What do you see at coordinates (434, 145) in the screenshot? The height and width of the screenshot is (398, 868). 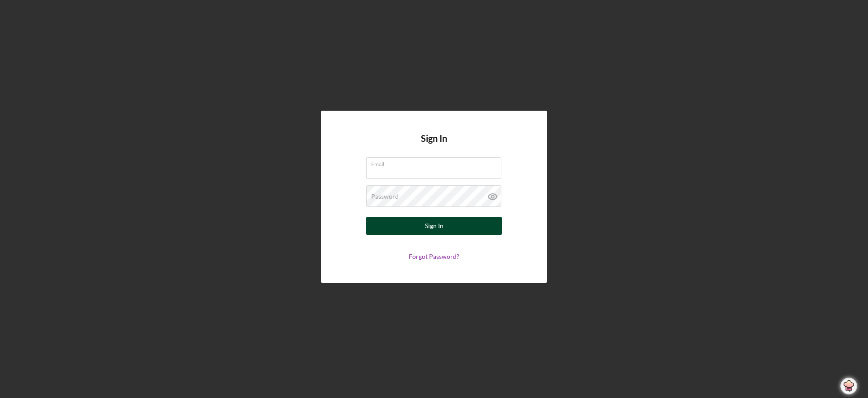 I see `h4: Sign In` at bounding box center [434, 145].